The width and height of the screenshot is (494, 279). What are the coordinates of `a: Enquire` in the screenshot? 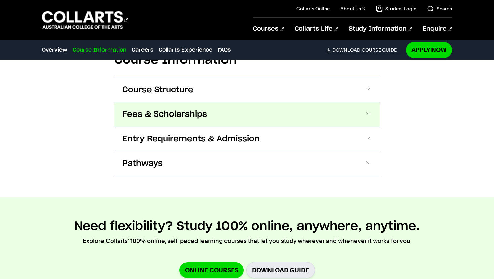 It's located at (437, 29).